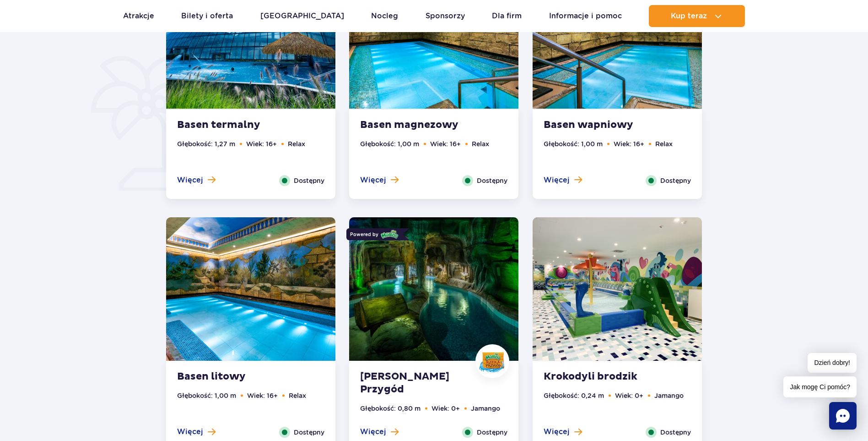 This screenshot has width=868, height=441. What do you see at coordinates (697, 16) in the screenshot?
I see `button: Kup teraz` at bounding box center [697, 16].